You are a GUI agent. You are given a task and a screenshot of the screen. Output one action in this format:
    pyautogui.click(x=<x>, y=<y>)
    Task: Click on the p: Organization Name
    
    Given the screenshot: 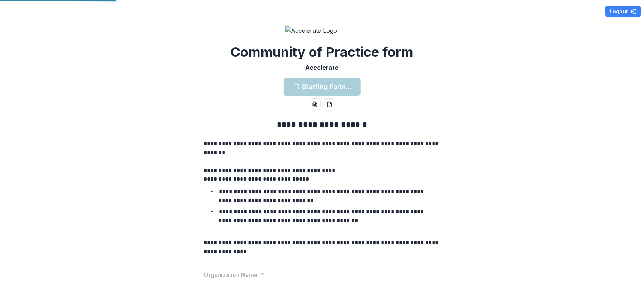 What is the action you would take?
    pyautogui.click(x=231, y=275)
    